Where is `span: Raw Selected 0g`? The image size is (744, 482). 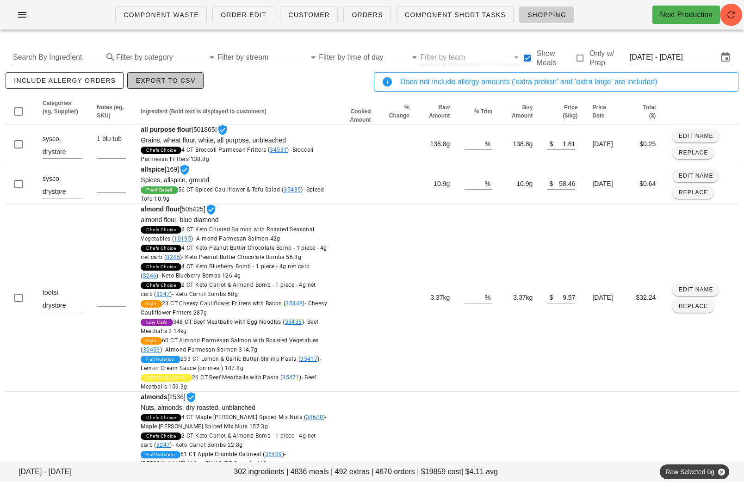
span: Raw Selected 0g is located at coordinates (694, 472).